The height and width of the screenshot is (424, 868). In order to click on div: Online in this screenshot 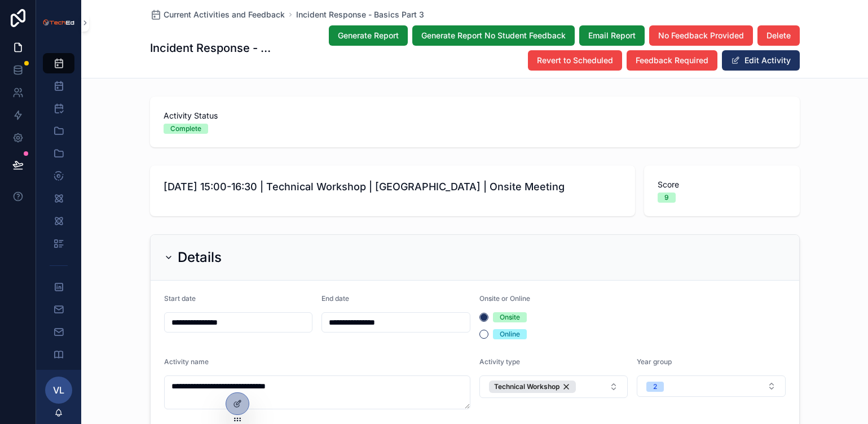, I will do `click(510, 334)`.